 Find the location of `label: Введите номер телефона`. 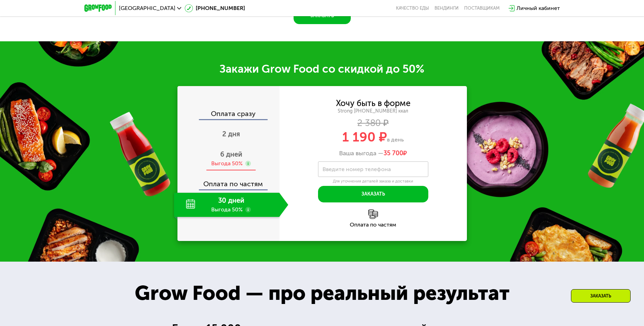

label: Введите номер телефона is located at coordinates (356, 169).